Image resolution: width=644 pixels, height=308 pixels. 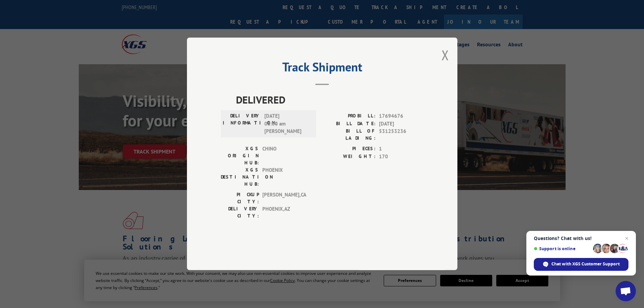 I want to click on label: DELIVERY CITY:, so click(x=240, y=213).